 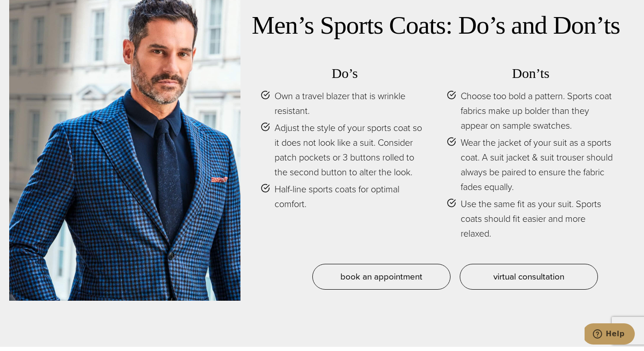 What do you see at coordinates (531, 73) in the screenshot?
I see `h3: Don’ts` at bounding box center [531, 73].